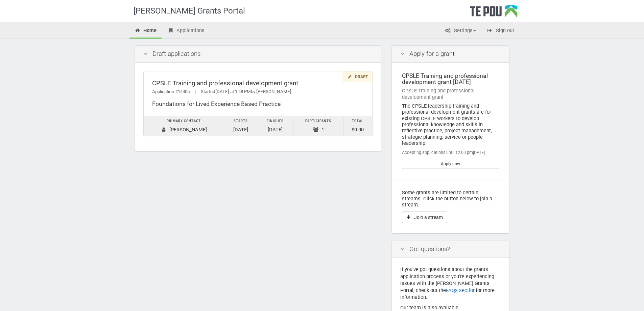 Image resolution: width=644 pixels, height=311 pixels. What do you see at coordinates (451, 198) in the screenshot?
I see `p: Some grants are limited to certain streams. Click the button below to join a stream.` at bounding box center [451, 198].